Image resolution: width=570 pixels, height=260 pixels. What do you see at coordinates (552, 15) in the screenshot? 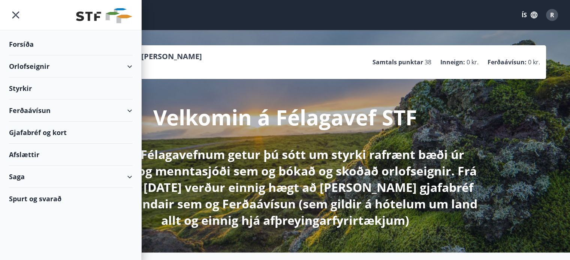
I see `span: R` at bounding box center [552, 15].